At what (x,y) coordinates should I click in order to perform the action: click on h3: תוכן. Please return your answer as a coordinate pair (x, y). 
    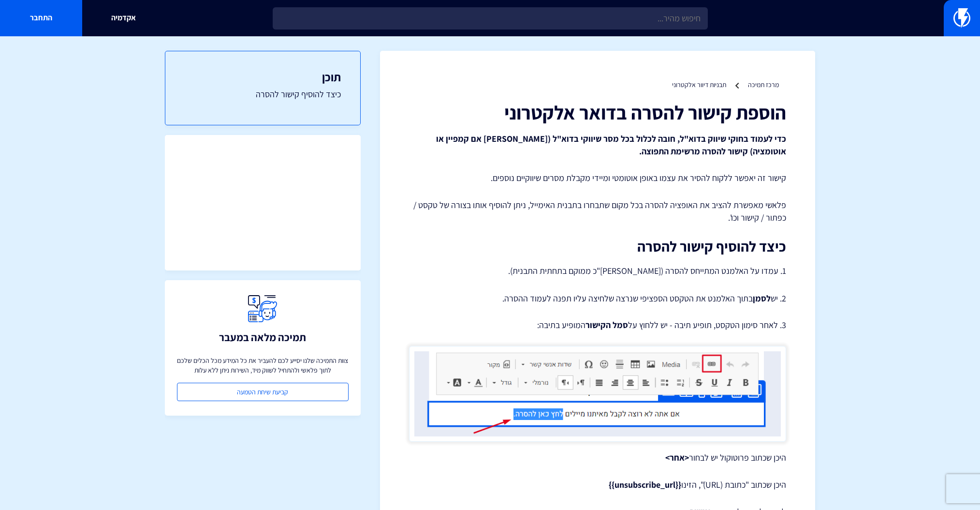
    Looking at the image, I should click on (263, 77).